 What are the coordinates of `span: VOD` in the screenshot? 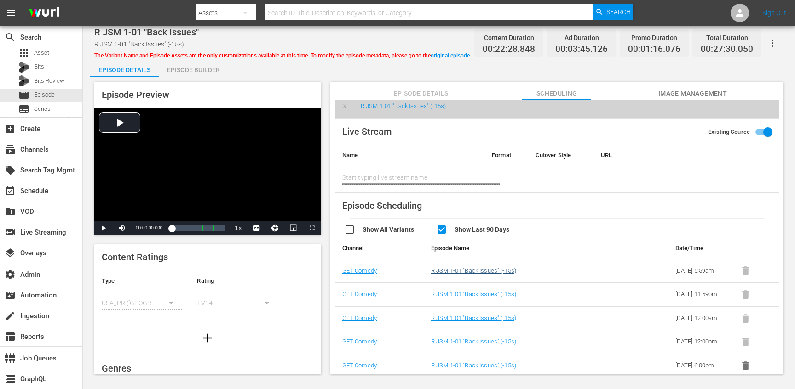 It's located at (10, 212).